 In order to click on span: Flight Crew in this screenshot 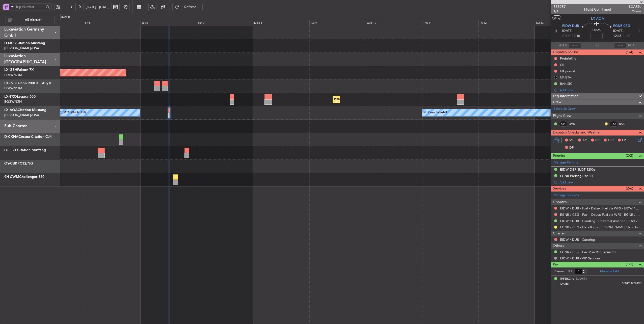, I will do `click(563, 116)`.